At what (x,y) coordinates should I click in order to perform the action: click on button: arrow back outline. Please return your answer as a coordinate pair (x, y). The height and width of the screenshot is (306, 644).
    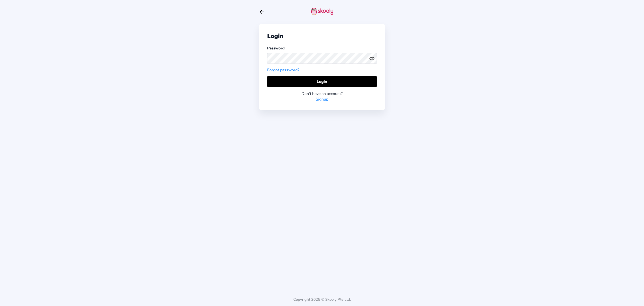
    Looking at the image, I should click on (262, 12).